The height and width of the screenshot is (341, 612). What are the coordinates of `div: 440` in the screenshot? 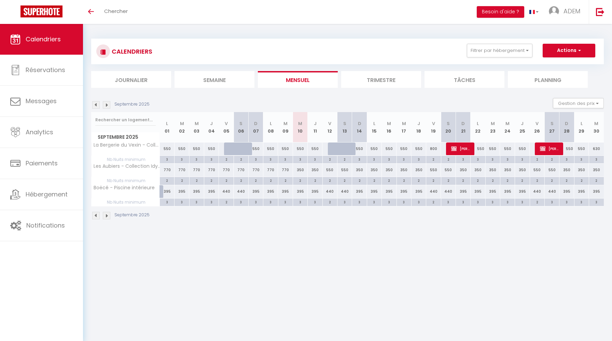 It's located at (345, 191).